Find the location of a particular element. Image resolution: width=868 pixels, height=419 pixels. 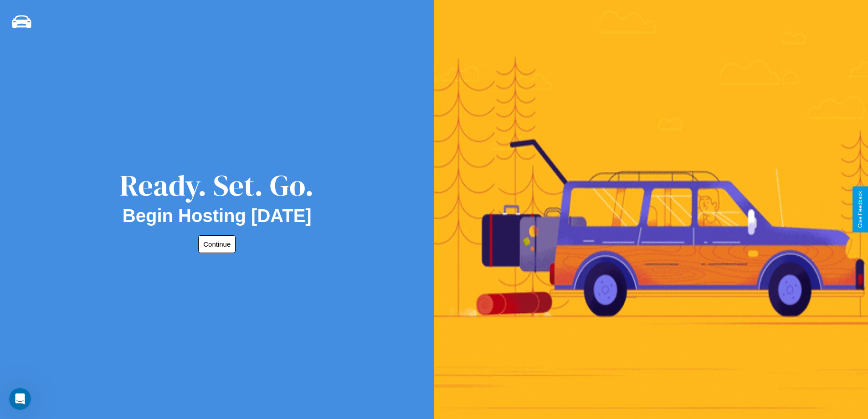

div: Give Feedback is located at coordinates (860, 209).